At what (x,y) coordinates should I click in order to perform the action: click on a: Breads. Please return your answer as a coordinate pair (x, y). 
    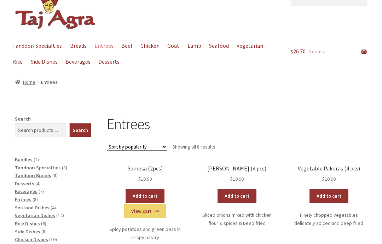
    Looking at the image, I should click on (78, 46).